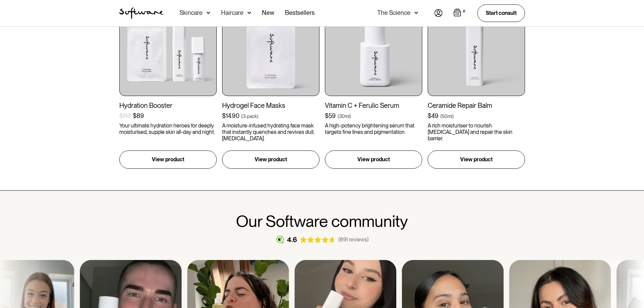  What do you see at coordinates (292, 239) in the screenshot?
I see `div: 4.6` at bounding box center [292, 239].